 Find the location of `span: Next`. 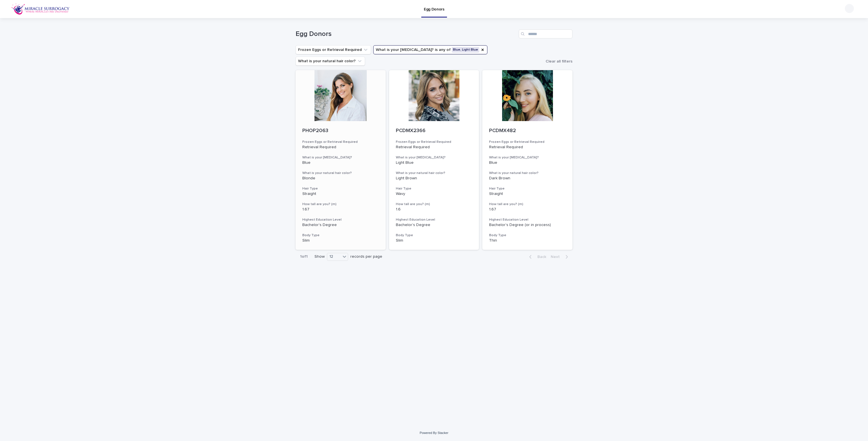

span: Next is located at coordinates (557, 257).